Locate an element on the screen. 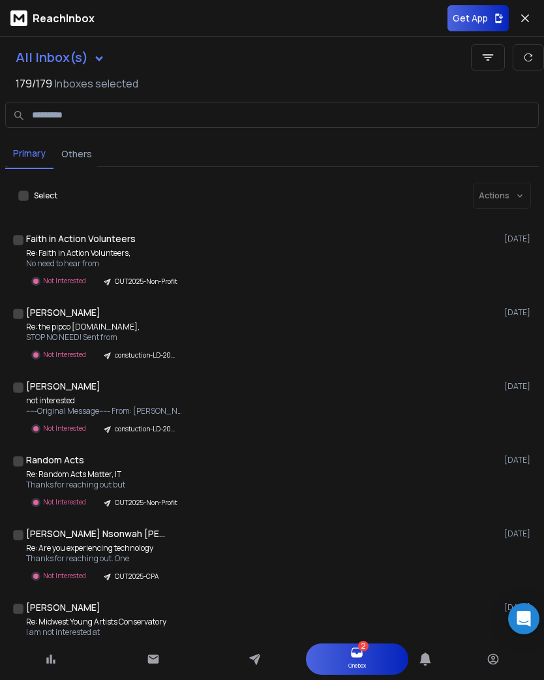  p: Re: Faith in Action Volunteers, is located at coordinates (104, 253).